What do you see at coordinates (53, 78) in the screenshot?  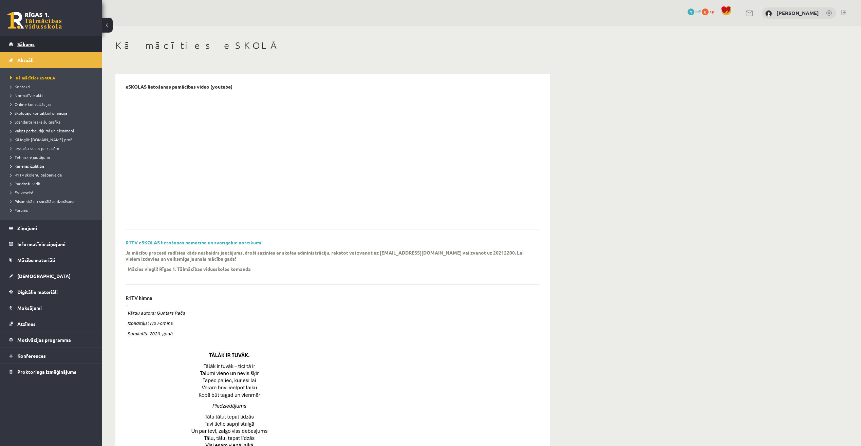 I see `a: Kā mācīties eSKOLĀ` at bounding box center [53, 78].